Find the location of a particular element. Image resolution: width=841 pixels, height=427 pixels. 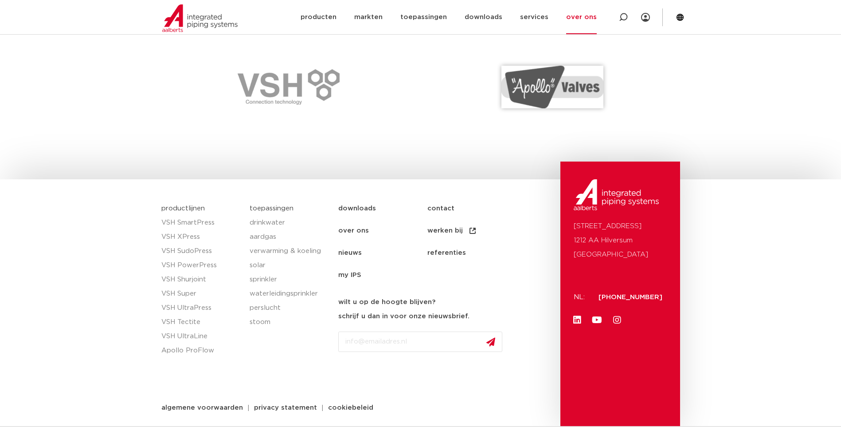

a: over ons is located at coordinates (383, 231).